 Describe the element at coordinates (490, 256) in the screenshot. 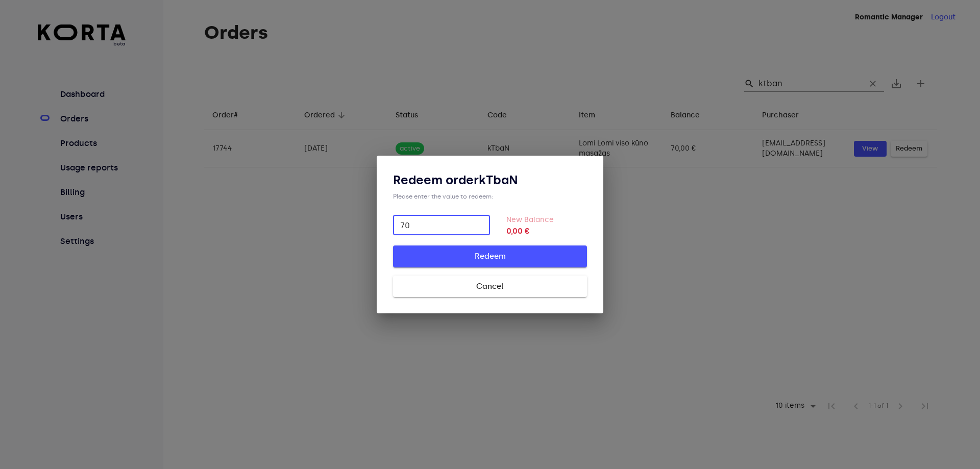

I see `button: Redeem` at that location.